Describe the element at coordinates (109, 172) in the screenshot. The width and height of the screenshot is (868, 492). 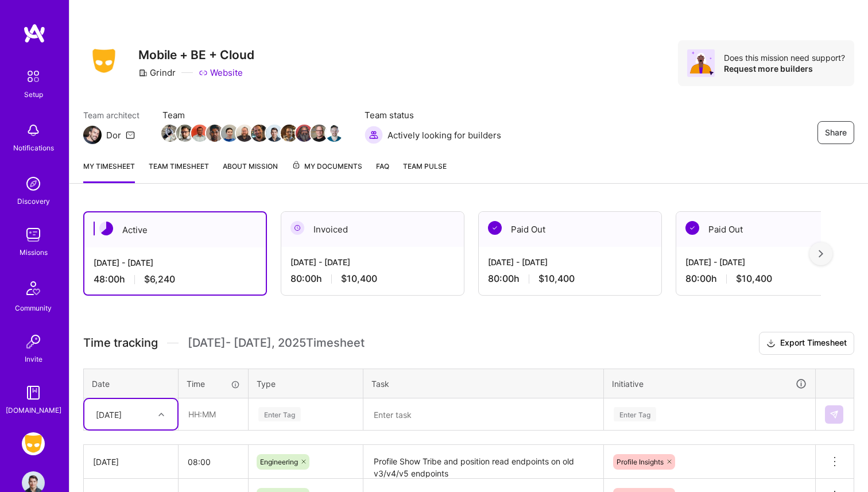
I see `a: My timesheet` at that location.